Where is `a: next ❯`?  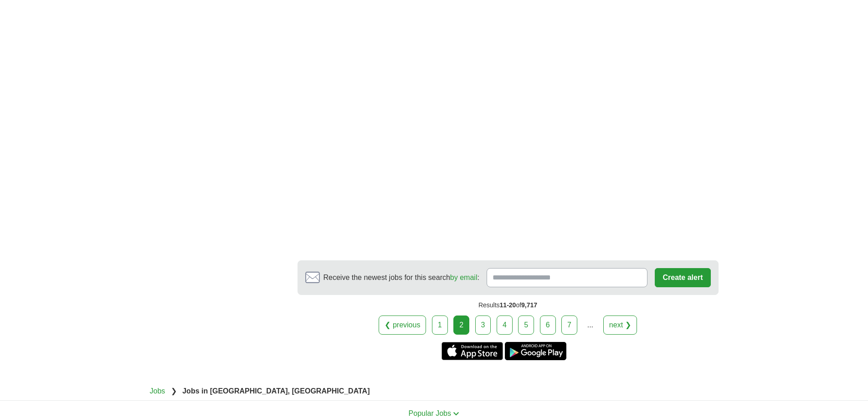 a: next ❯ is located at coordinates (620, 325).